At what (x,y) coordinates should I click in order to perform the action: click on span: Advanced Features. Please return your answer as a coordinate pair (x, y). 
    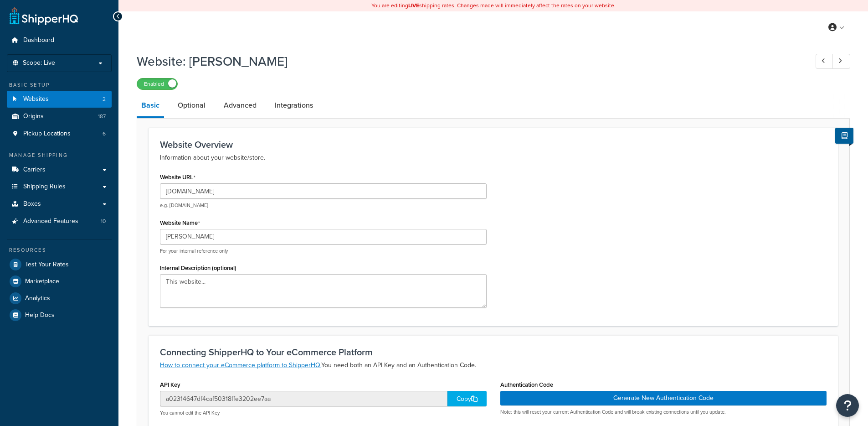
    Looking at the image, I should click on (51, 221).